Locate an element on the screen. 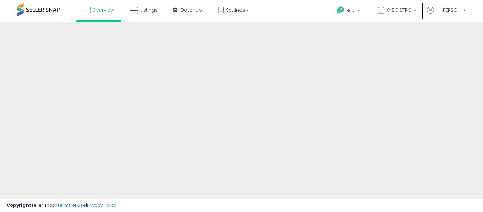 The image size is (483, 212). span: DataHub is located at coordinates (191, 10).